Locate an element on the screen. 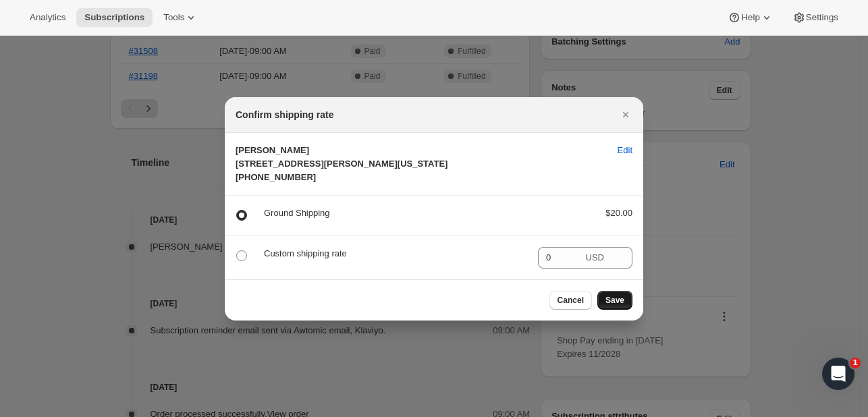  button: Save is located at coordinates (615, 300).